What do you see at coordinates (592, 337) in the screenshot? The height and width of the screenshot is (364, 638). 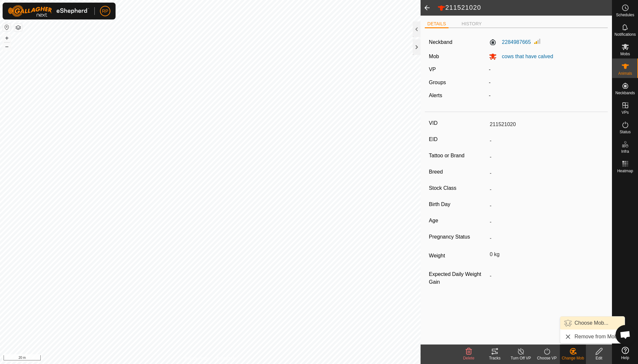 I see `li: Remove from Mob` at bounding box center [592, 337].